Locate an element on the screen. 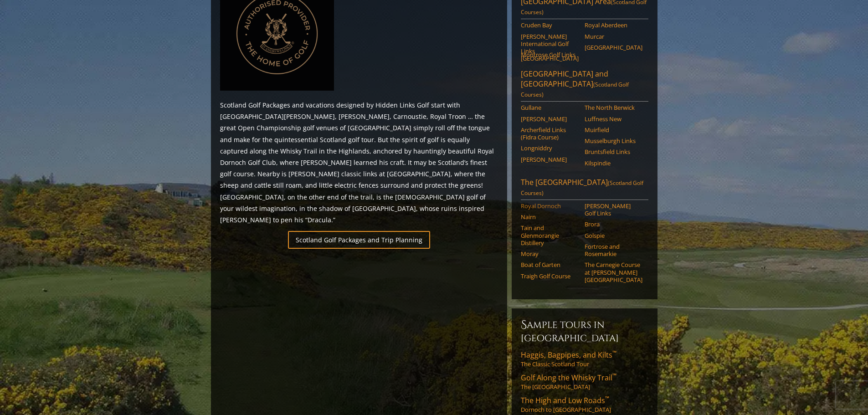 The image size is (868, 415). span: The High and Low Roads is located at coordinates (565, 400).